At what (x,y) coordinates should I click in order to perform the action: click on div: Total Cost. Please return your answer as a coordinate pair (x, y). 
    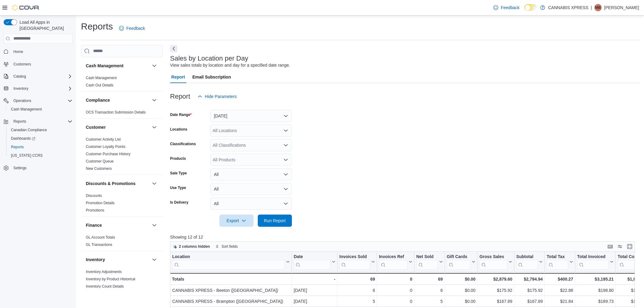
    Looking at the image, I should click on (630, 261).